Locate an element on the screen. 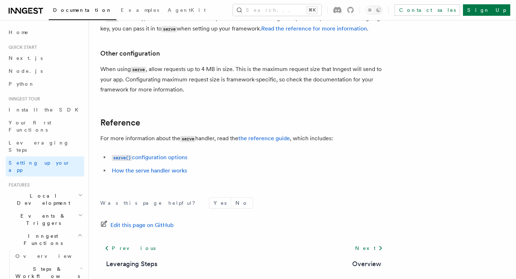 This screenshot has width=516, height=279. span: Local Development is located at coordinates (42, 199).